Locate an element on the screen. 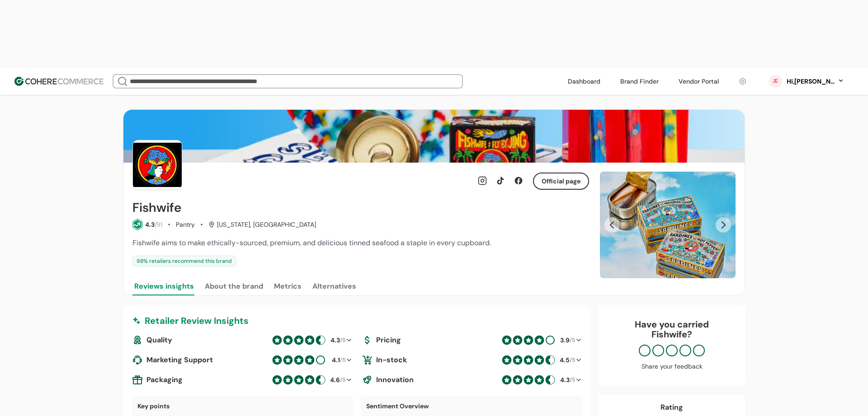 The image size is (868, 416). button: Official page is located at coordinates (561, 181).